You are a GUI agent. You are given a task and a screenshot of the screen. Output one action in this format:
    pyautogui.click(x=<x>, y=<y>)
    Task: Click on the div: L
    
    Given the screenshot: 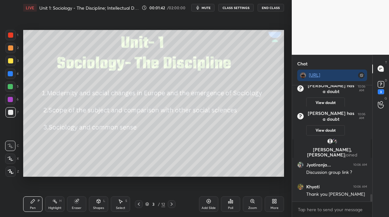 What is the action you would take?
    pyautogui.click(x=104, y=201)
    